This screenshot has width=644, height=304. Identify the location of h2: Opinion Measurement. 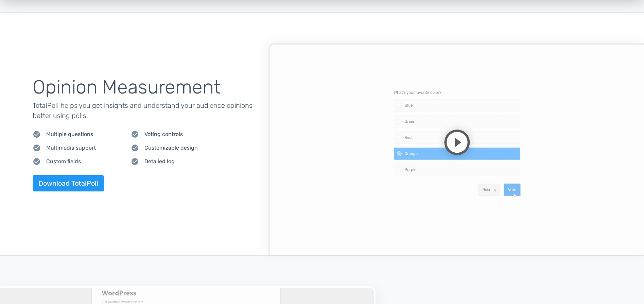
(150, 87).